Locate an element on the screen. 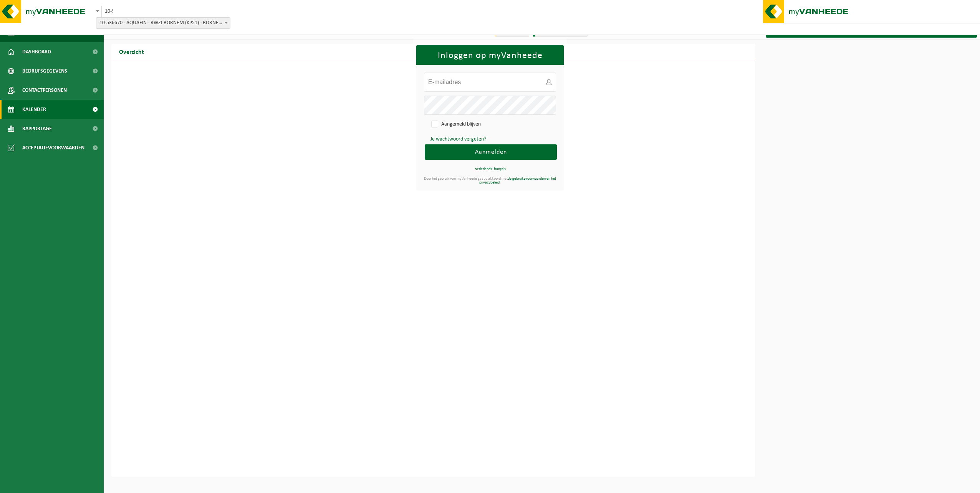 This screenshot has height=493, width=980. span: Bedrijfsgegevens is located at coordinates (45, 71).